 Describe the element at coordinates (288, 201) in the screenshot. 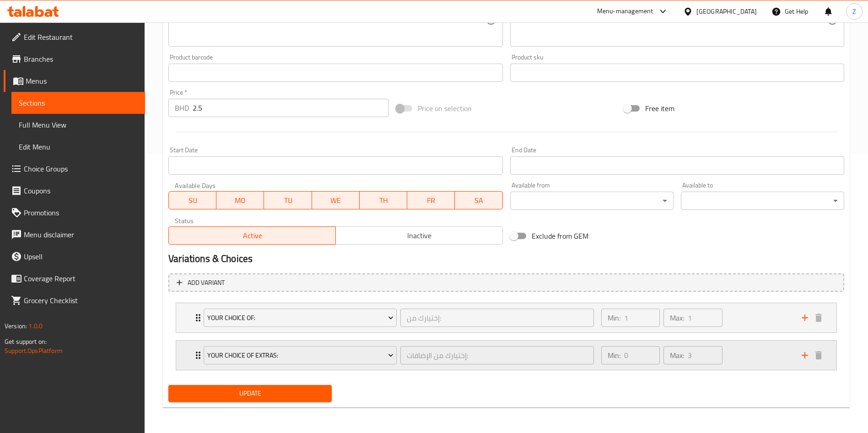

I see `span: TU` at that location.